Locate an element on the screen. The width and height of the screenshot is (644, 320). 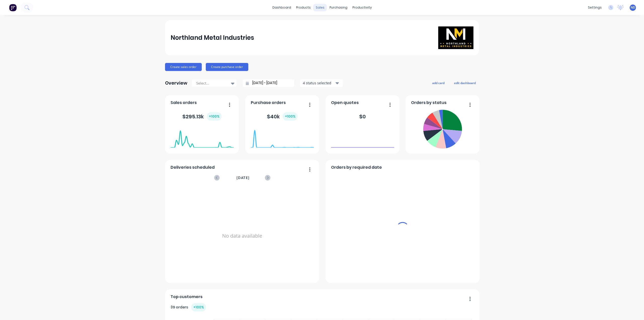
div: productivity is located at coordinates (362, 7).